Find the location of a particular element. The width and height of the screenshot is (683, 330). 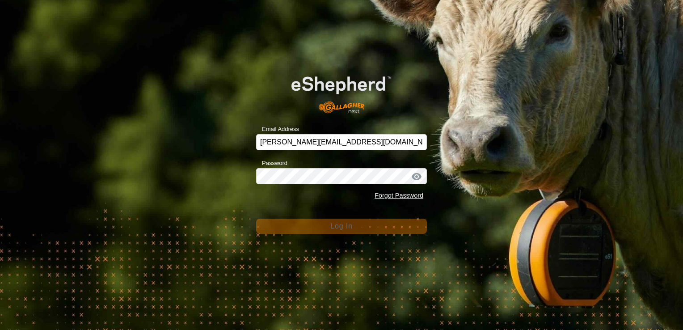

img: E-shepherd Logo is located at coordinates (341, 91).